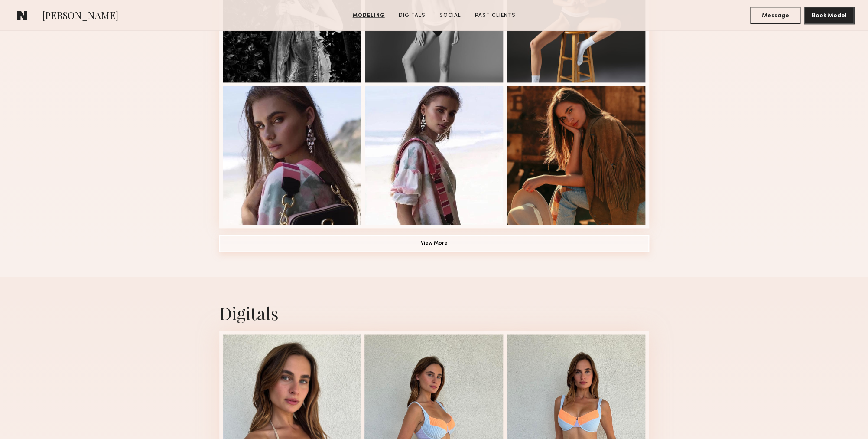 This screenshot has width=868, height=439. I want to click on a: Book Model, so click(829, 15).